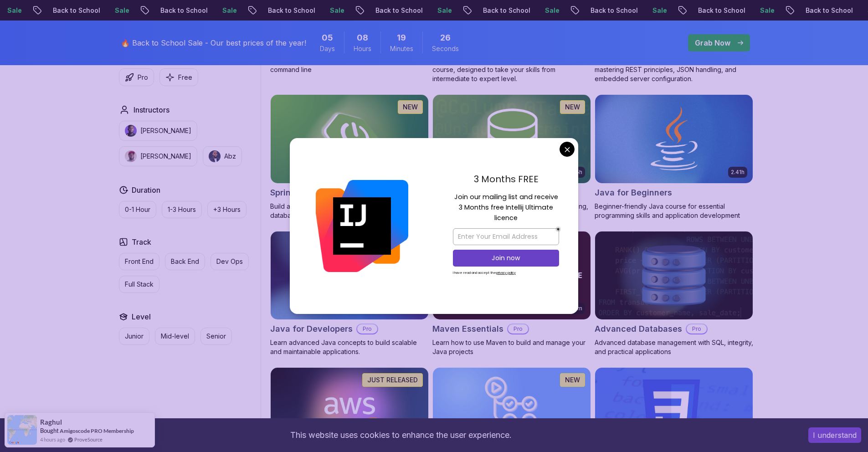 This screenshot has width=868, height=452. What do you see at coordinates (349, 139) in the screenshot?
I see `img: Spring Boot for Beginners card` at bounding box center [349, 139].